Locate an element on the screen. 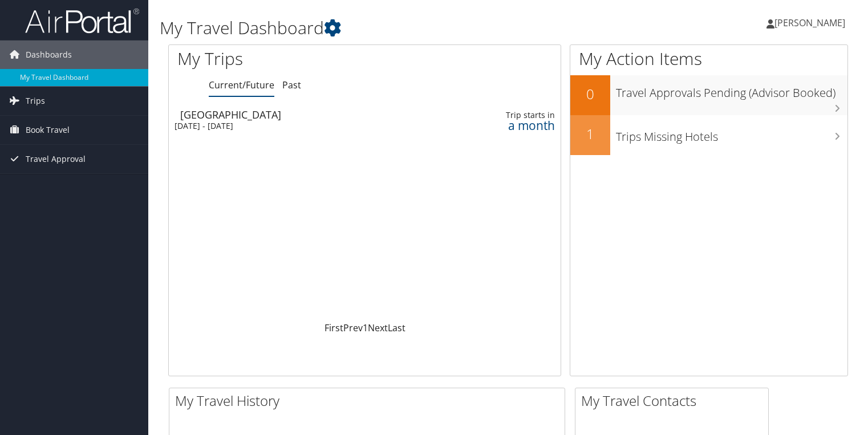 Image resolution: width=868 pixels, height=435 pixels. a: Past is located at coordinates (291, 85).